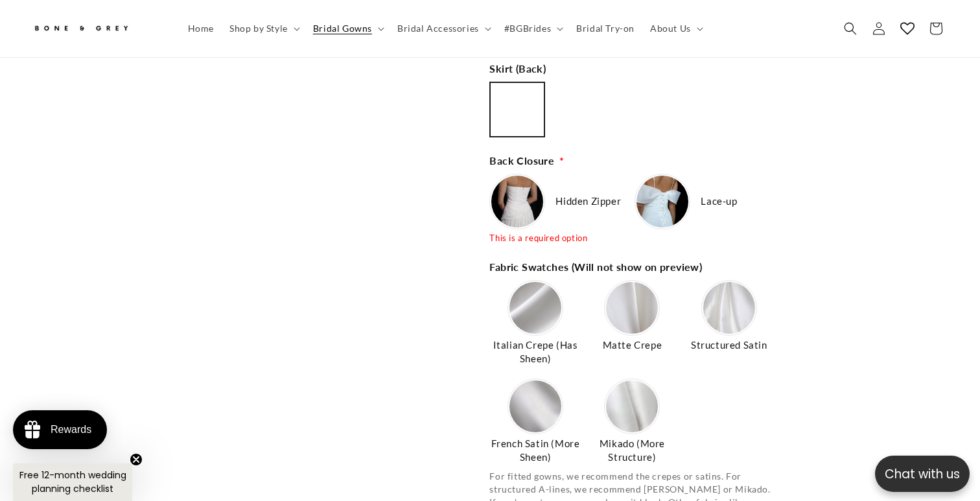 The width and height of the screenshot is (980, 501). What do you see at coordinates (605, 29) in the screenshot?
I see `span: Bridal Try-on` at bounding box center [605, 29].